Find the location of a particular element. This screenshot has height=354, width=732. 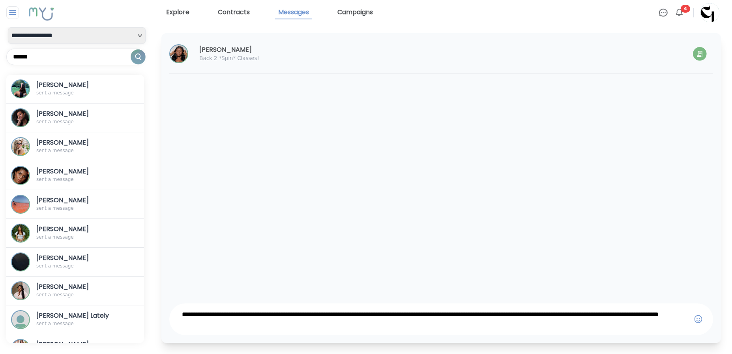

a: Messages is located at coordinates (294, 13).